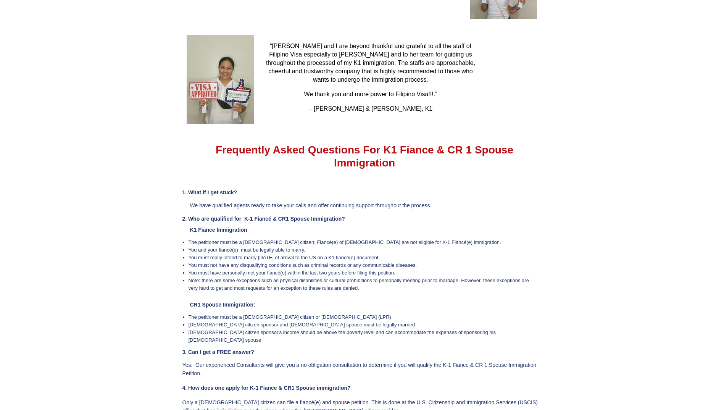 This screenshot has height=410, width=724. I want to click on span: Note: there are some exceptions such as physical disabilities or cultural prohibitions to persona..., so click(359, 284).